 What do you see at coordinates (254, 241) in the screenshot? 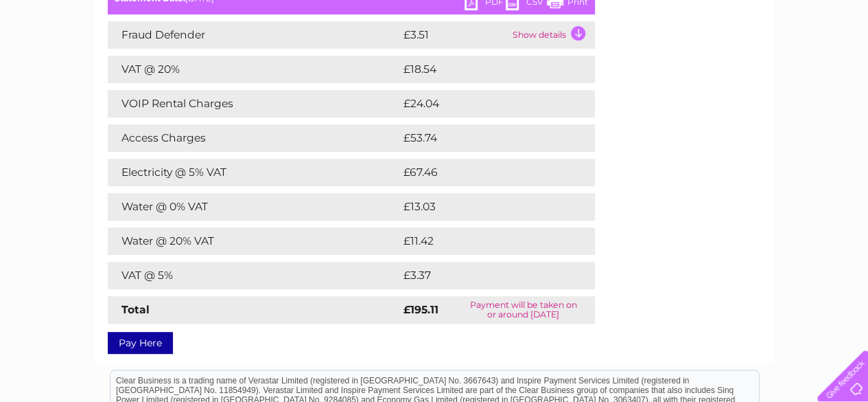
I see `td: Water @ 20% VAT` at bounding box center [254, 241].